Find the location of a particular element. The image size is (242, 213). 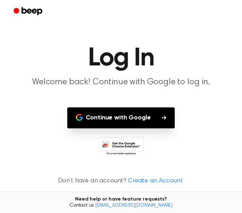

a: Create an Account is located at coordinates (155, 181).